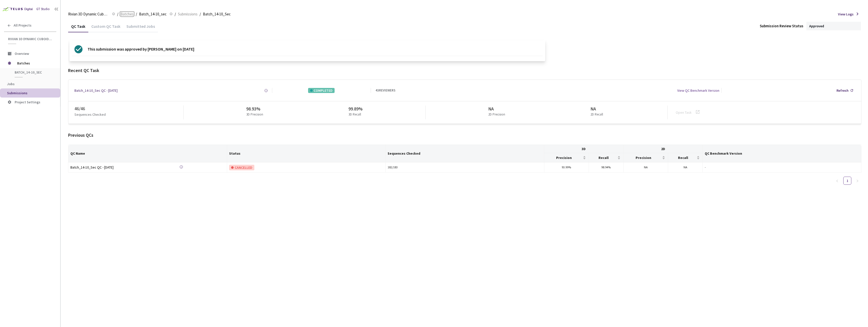  What do you see at coordinates (321, 91) in the screenshot?
I see `div: COMPLETED` at bounding box center [321, 91].